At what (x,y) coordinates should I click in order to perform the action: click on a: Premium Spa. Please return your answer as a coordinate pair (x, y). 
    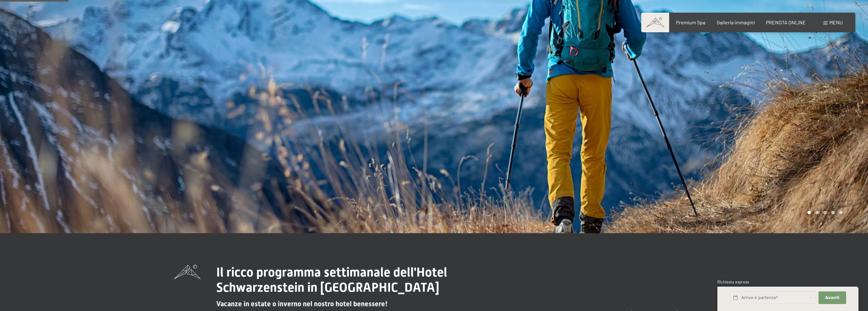
    Looking at the image, I should click on (690, 22).